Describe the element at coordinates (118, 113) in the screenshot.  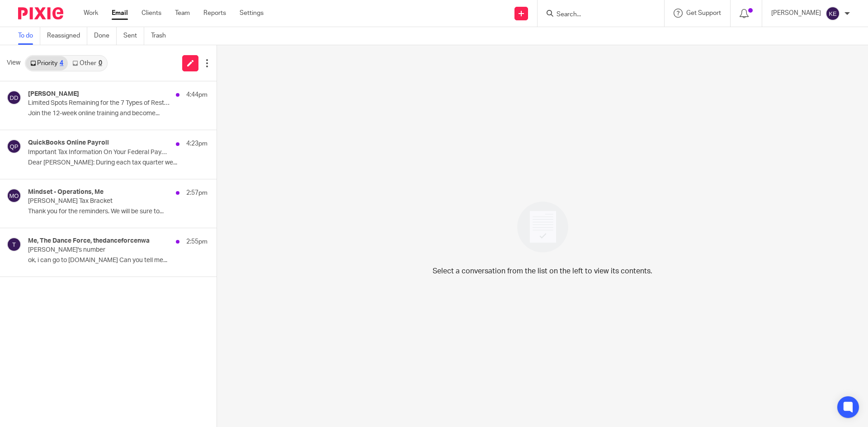
I see `p: Join the 12-week online training and become...` at that location.